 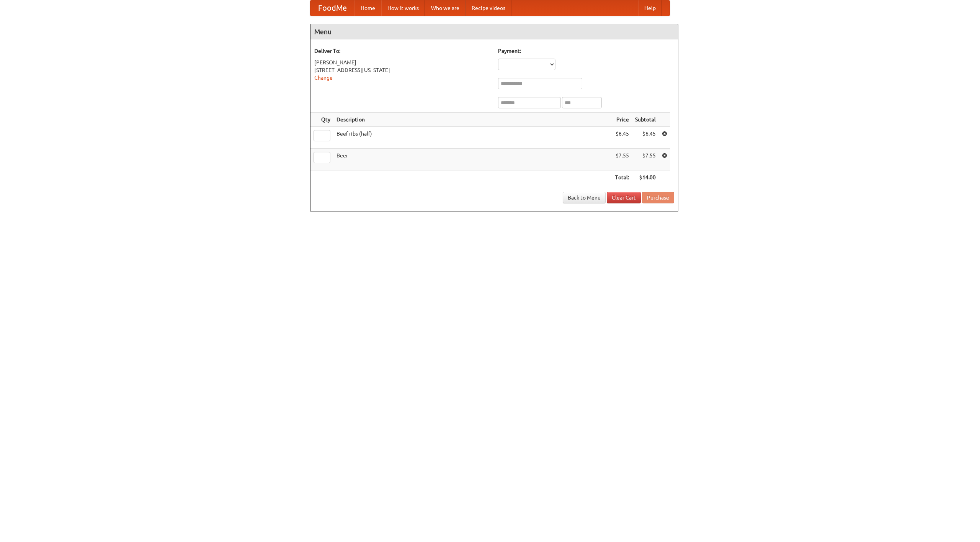 I want to click on a: Recipe videos, so click(x=489, y=8).